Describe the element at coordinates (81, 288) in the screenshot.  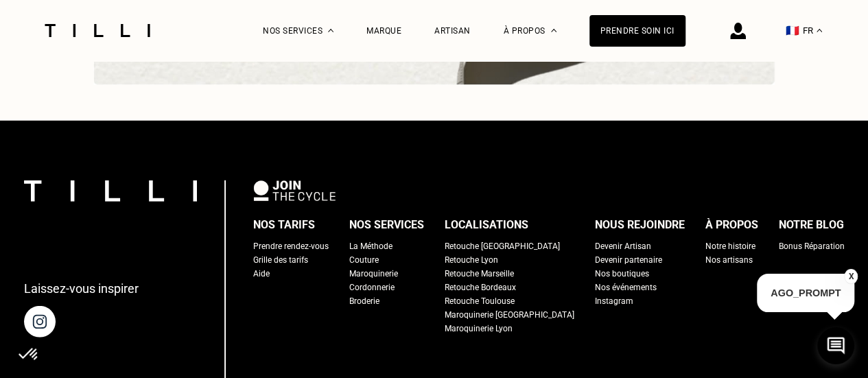
I see `p: Laissez-vous inspirer` at that location.